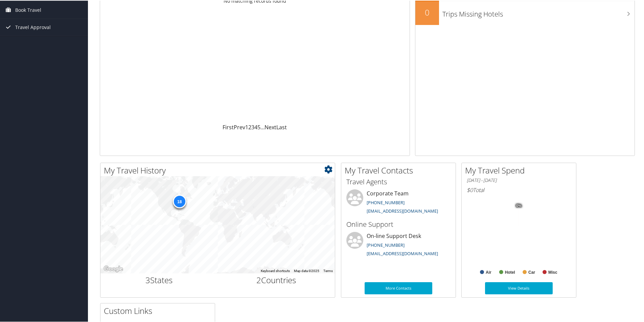 The width and height of the screenshot is (644, 322). Describe the element at coordinates (519, 288) in the screenshot. I see `a: View Details` at that location.